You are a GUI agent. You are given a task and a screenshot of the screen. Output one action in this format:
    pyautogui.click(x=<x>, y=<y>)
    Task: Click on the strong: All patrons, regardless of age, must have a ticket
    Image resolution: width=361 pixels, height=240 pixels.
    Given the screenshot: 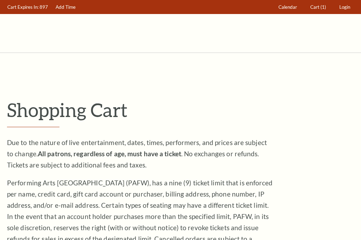 What is the action you would take?
    pyautogui.click(x=110, y=153)
    